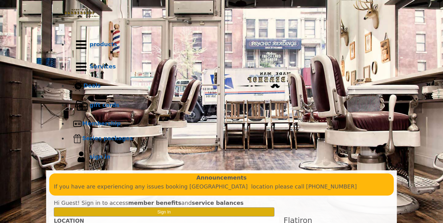 This screenshot has width=443, height=223. Describe the element at coordinates (228, 138) in the screenshot. I see `a: Series packagesSeries packages` at that location.